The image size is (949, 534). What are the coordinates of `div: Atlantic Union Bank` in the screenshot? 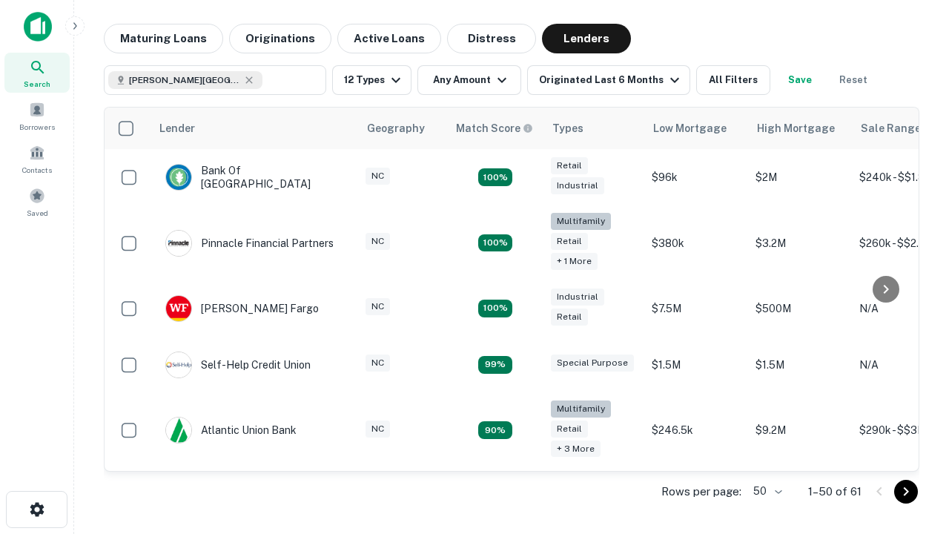 It's located at (231, 430).